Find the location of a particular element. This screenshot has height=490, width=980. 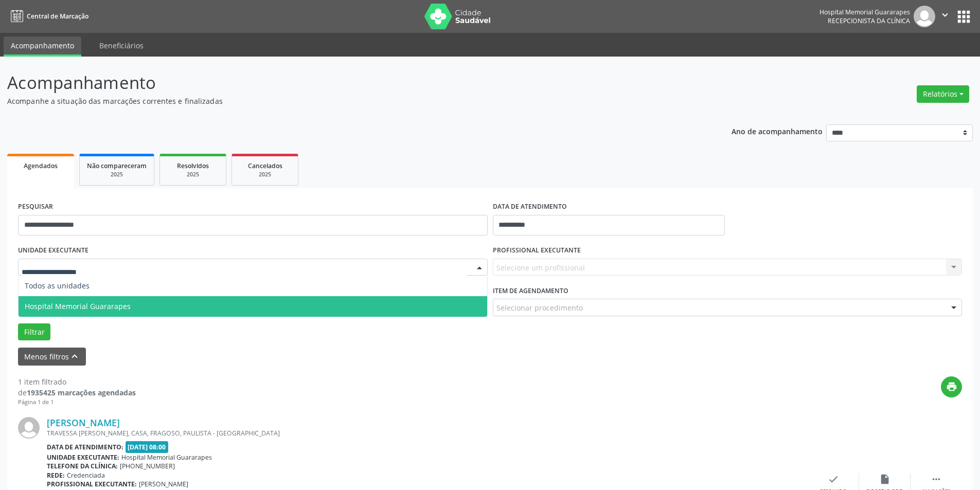

div: Página 1 de 1 is located at coordinates (76, 402).